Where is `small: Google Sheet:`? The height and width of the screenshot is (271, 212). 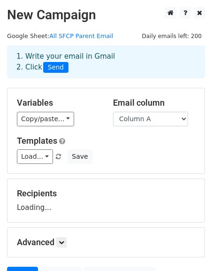 small: Google Sheet: is located at coordinates (60, 36).